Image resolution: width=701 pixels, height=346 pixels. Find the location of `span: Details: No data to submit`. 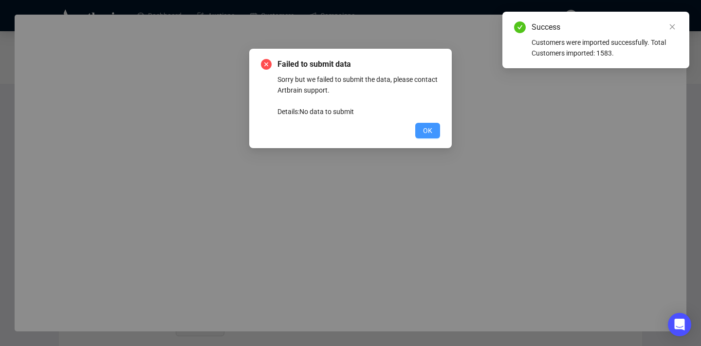

span: Details: No data to submit is located at coordinates (316, 112).